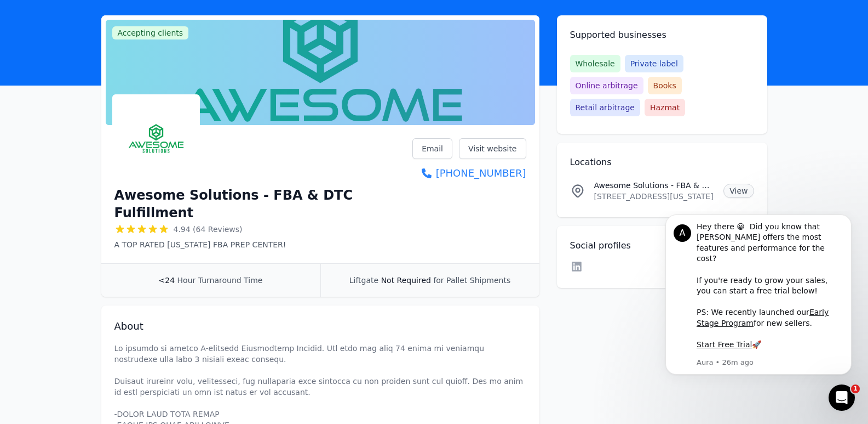 The width and height of the screenshot is (868, 424). I want to click on span: 4.94 (64 Reviews), so click(209, 229).